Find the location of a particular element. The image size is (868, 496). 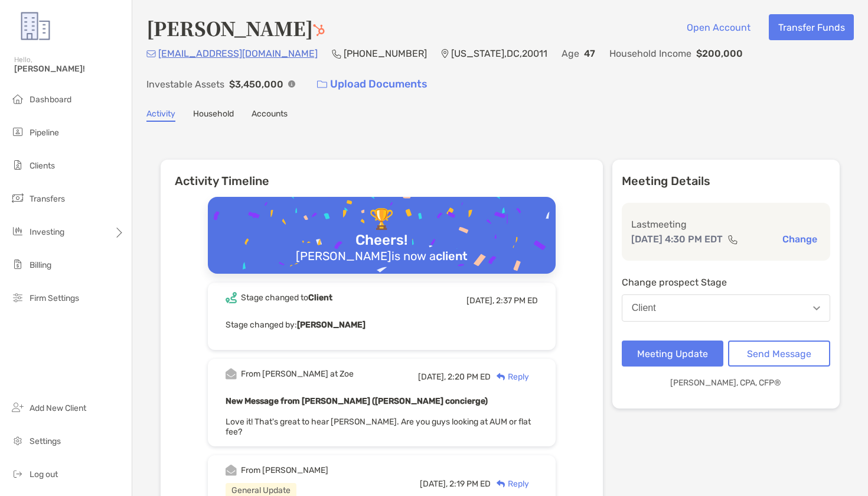

span: Log out is located at coordinates (44, 474).